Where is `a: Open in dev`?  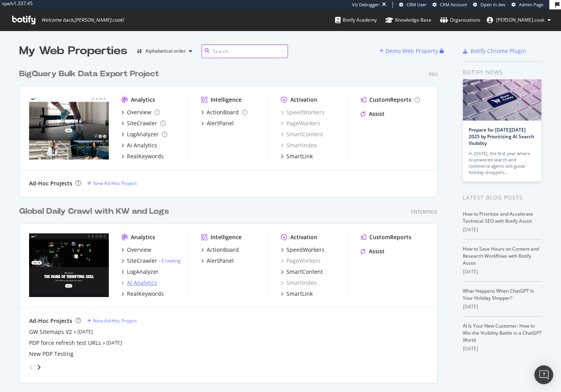
a: Open in dev is located at coordinates (490, 5).